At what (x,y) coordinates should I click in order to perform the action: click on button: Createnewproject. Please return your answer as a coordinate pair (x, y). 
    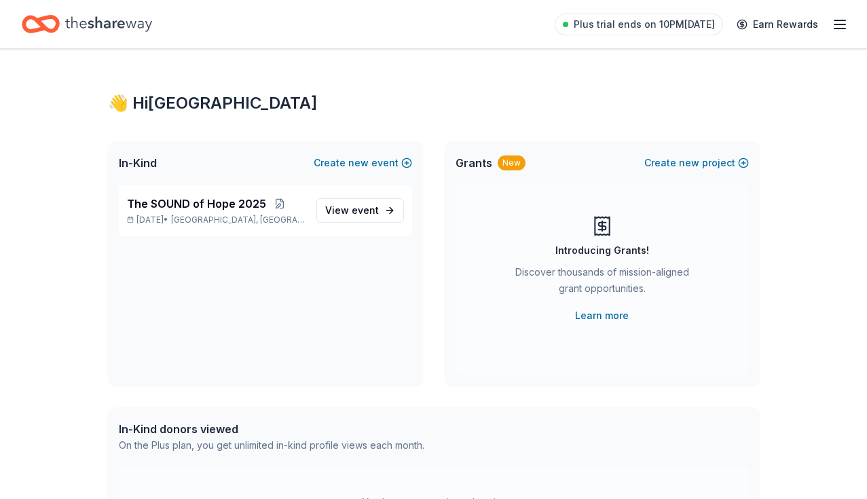
    Looking at the image, I should click on (697, 163).